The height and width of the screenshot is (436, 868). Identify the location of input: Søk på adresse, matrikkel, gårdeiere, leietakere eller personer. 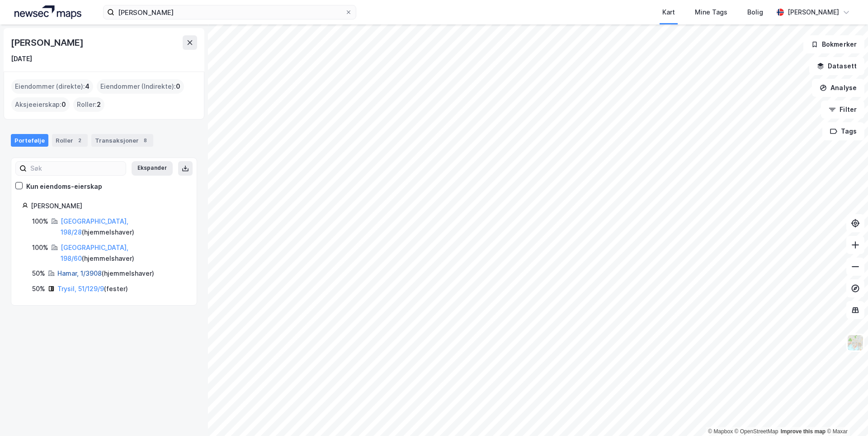
(229, 12).